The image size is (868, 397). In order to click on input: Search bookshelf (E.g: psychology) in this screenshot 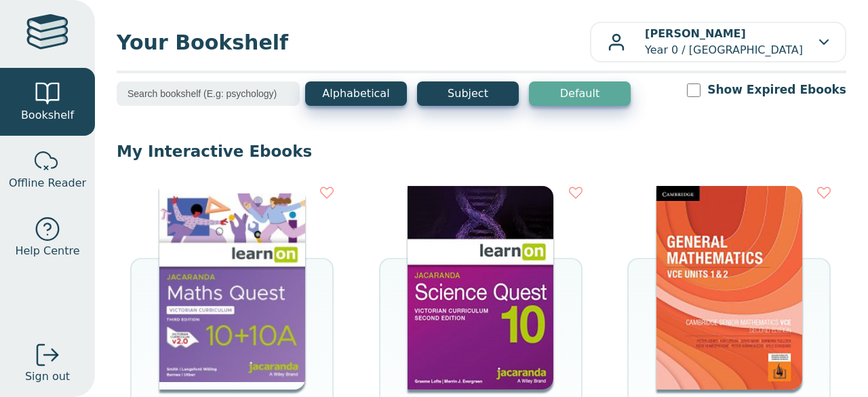, I will do `click(208, 94)`.